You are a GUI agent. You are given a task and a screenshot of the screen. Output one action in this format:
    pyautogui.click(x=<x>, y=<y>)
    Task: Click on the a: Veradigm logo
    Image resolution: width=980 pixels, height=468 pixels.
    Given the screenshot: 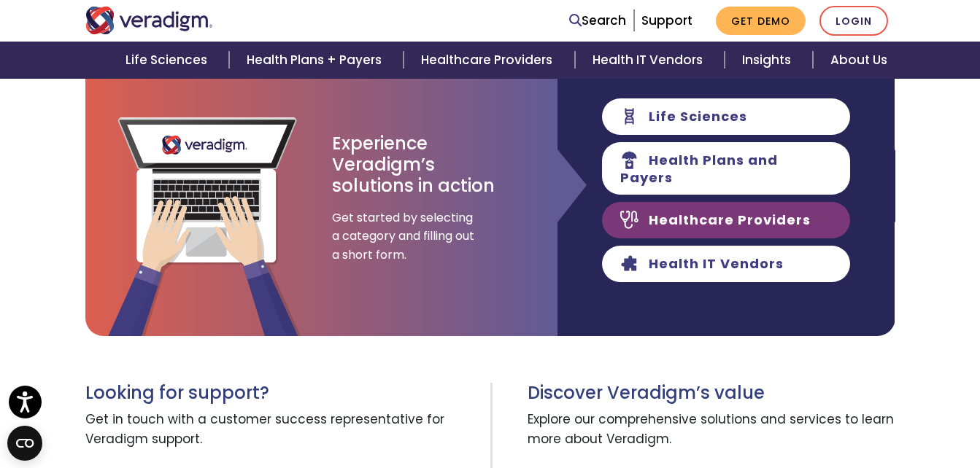 What is the action you would take?
    pyautogui.click(x=149, y=21)
    